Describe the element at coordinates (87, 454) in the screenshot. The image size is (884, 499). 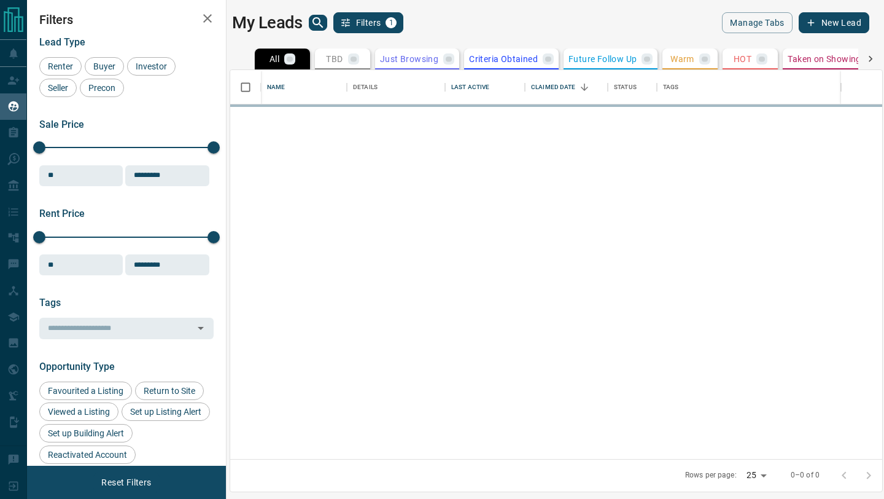
I see `span: Reactivated Account` at that location.